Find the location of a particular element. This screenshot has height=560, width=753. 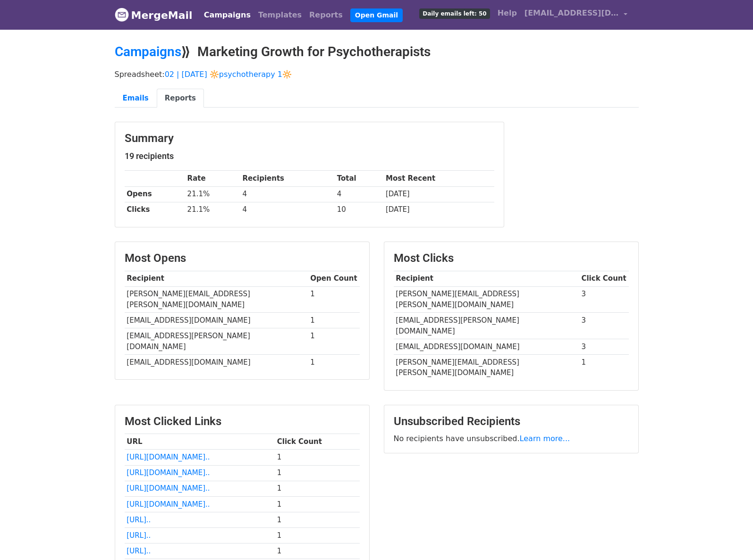

img: MergeMail logo is located at coordinates (122, 15).